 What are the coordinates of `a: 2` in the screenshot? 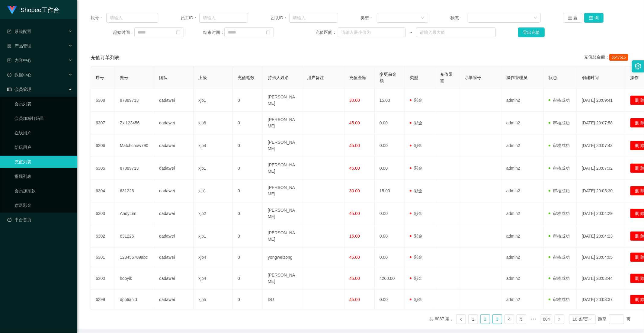 It's located at (485, 319).